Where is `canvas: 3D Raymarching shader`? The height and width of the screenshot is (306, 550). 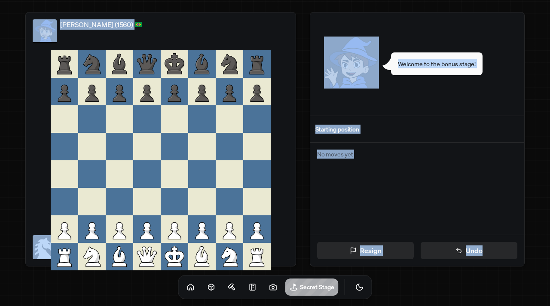
canvas: 3D Raymarching shader is located at coordinates (312, 287).